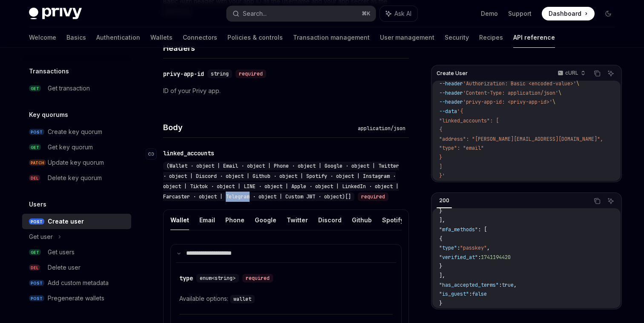 The width and height of the screenshot is (644, 323). What do you see at coordinates (382, 129) in the screenshot?
I see `div: application/json` at bounding box center [382, 129].